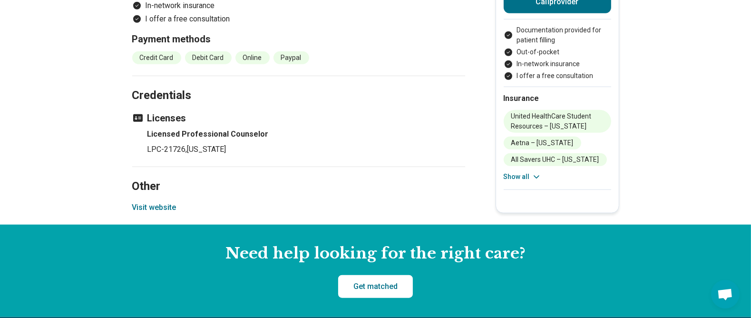  I want to click on a: Get matched, so click(375, 286).